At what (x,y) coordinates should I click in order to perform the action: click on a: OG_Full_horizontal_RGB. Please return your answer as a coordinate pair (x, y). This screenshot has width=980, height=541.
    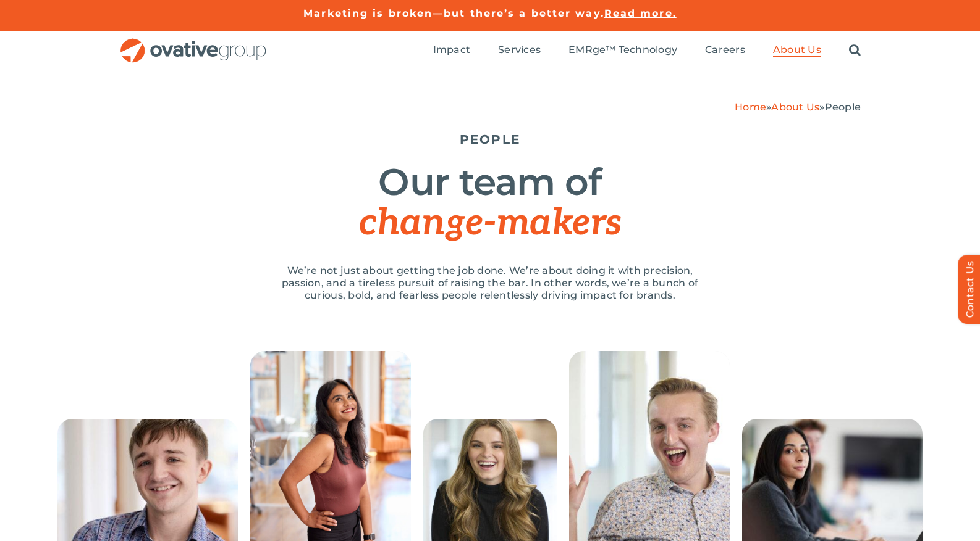
    Looking at the image, I should click on (194, 43).